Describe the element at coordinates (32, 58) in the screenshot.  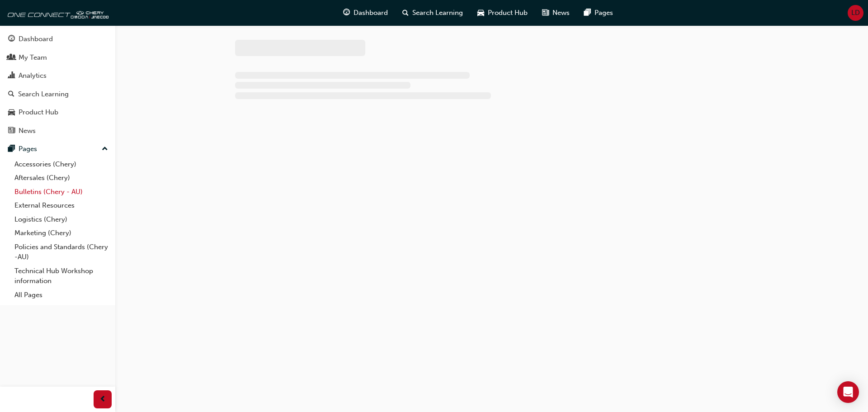
I see `div: My Team` at that location.